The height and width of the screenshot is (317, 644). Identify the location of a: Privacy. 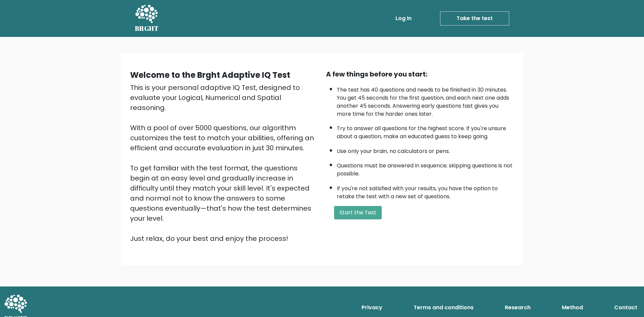
(372, 308).